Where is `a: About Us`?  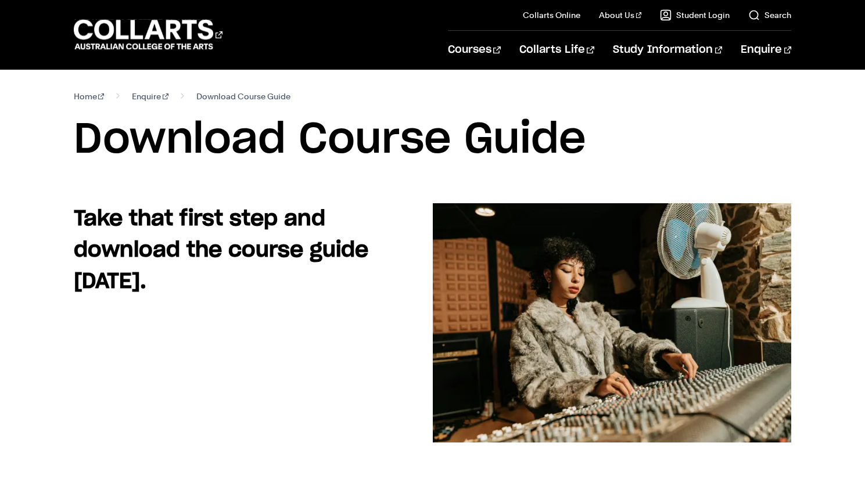 a: About Us is located at coordinates (620, 15).